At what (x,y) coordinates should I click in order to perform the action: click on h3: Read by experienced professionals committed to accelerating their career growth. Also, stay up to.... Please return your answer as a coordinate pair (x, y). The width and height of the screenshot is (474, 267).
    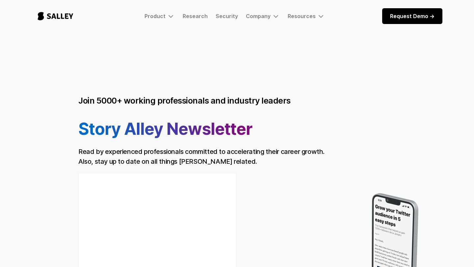
    Looking at the image, I should click on (201, 157).